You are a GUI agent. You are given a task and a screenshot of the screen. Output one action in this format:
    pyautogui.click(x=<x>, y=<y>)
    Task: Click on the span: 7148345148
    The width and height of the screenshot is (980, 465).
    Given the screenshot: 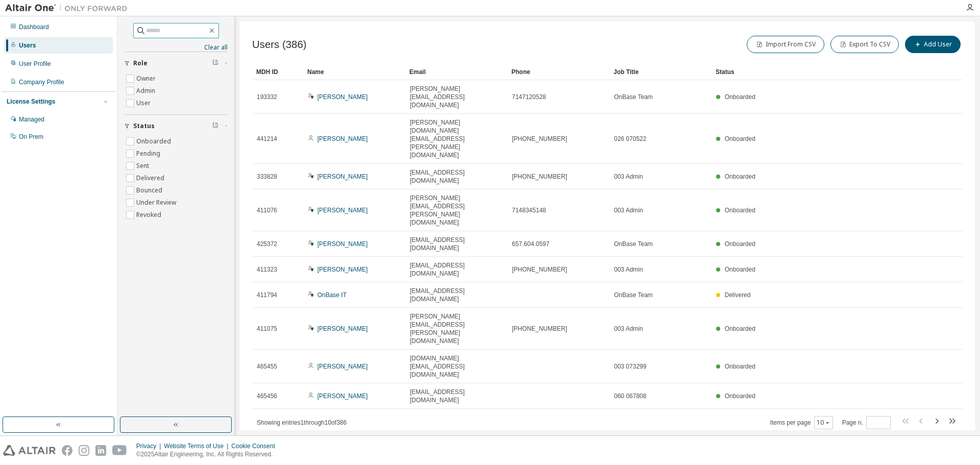 What is the action you would take?
    pyautogui.click(x=529, y=210)
    